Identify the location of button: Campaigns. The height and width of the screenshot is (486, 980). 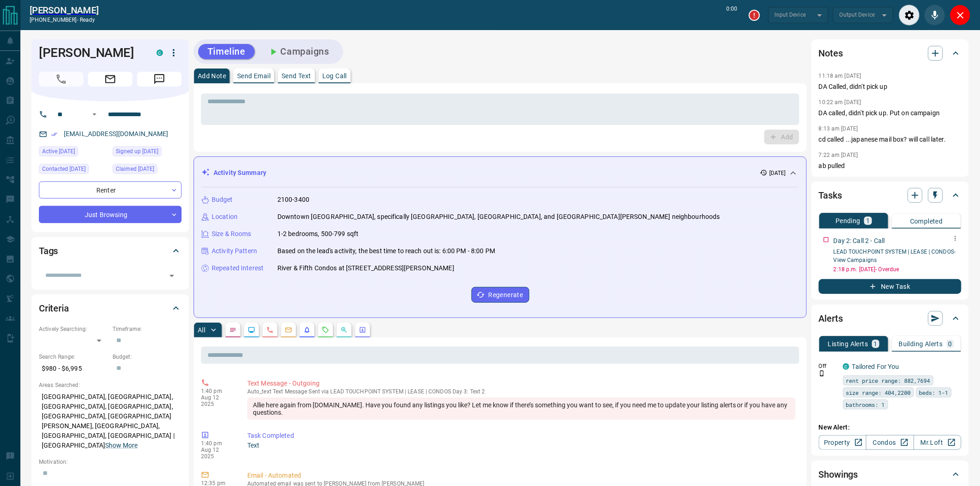
(298, 52).